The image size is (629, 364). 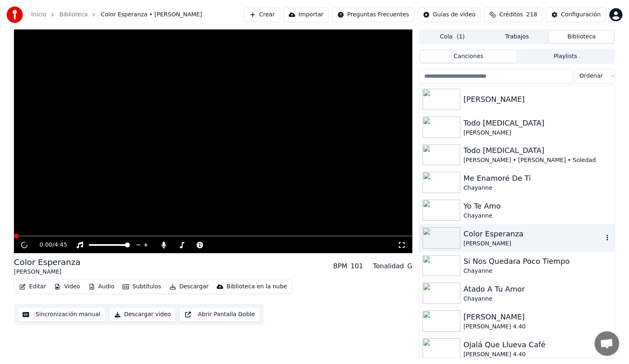 What do you see at coordinates (67, 287) in the screenshot?
I see `button: Video` at bounding box center [67, 287].